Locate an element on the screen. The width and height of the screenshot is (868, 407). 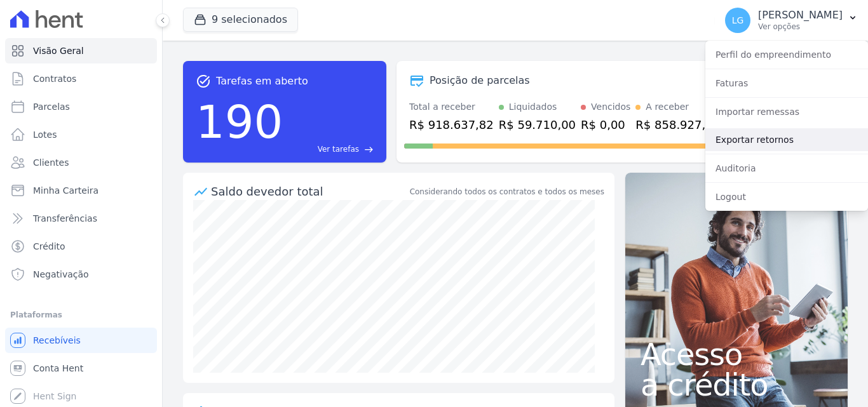
span: Crédito is located at coordinates (49, 246).